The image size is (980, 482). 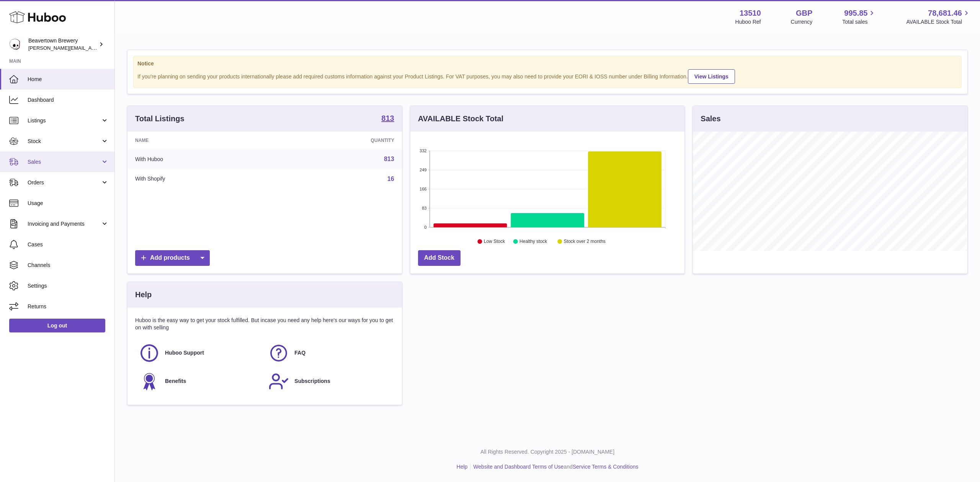 What do you see at coordinates (711, 76) in the screenshot?
I see `a: View Listings` at bounding box center [711, 76].